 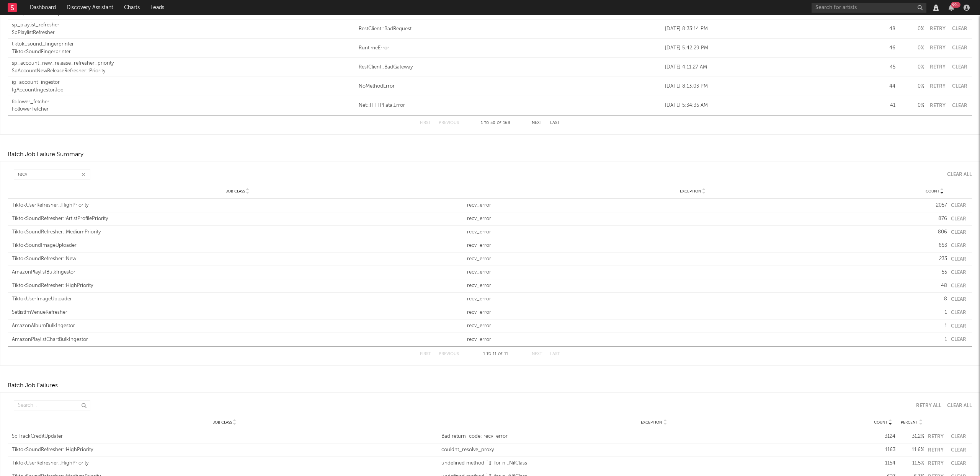 What do you see at coordinates (510, 86) in the screenshot?
I see `div: NoMethodError` at bounding box center [510, 86].